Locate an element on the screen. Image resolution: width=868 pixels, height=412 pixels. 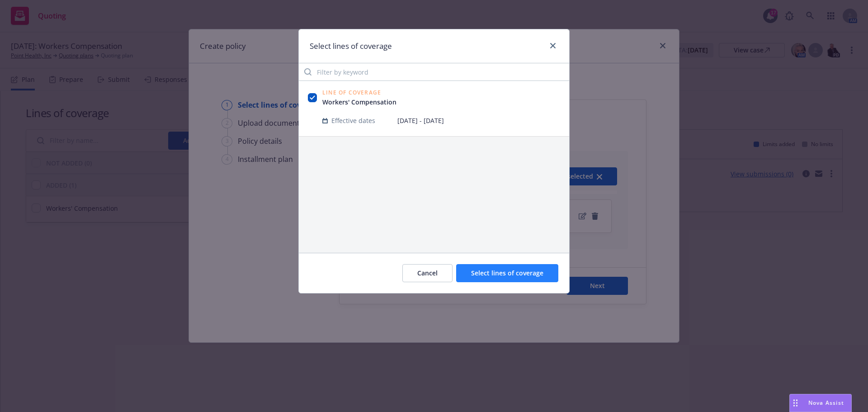
button: Cancel is located at coordinates (427, 273).